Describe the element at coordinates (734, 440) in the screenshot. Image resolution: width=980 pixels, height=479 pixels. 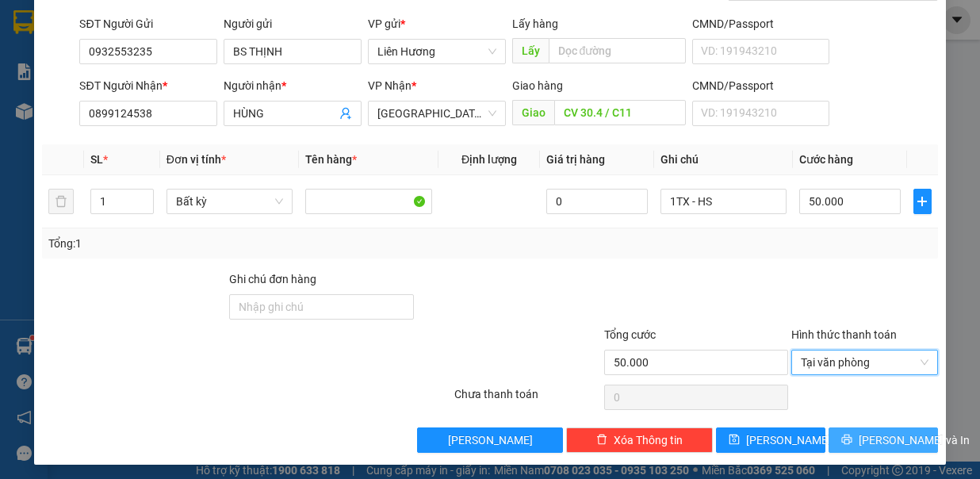
I see `span: save` at that location.